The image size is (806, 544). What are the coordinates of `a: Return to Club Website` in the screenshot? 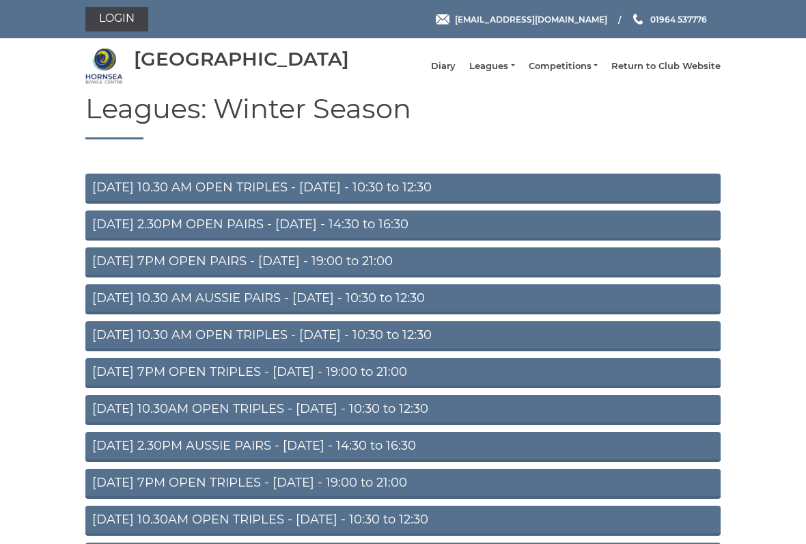 It's located at (666, 66).